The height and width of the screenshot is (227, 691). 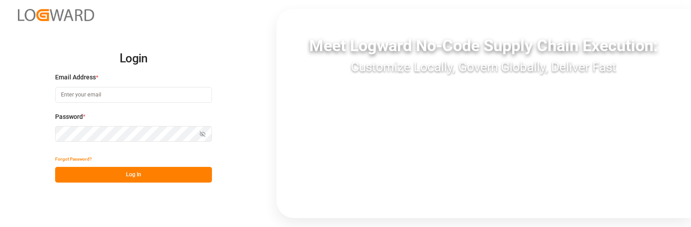 What do you see at coordinates (134, 95) in the screenshot?
I see `input: Enter your email` at bounding box center [134, 95].